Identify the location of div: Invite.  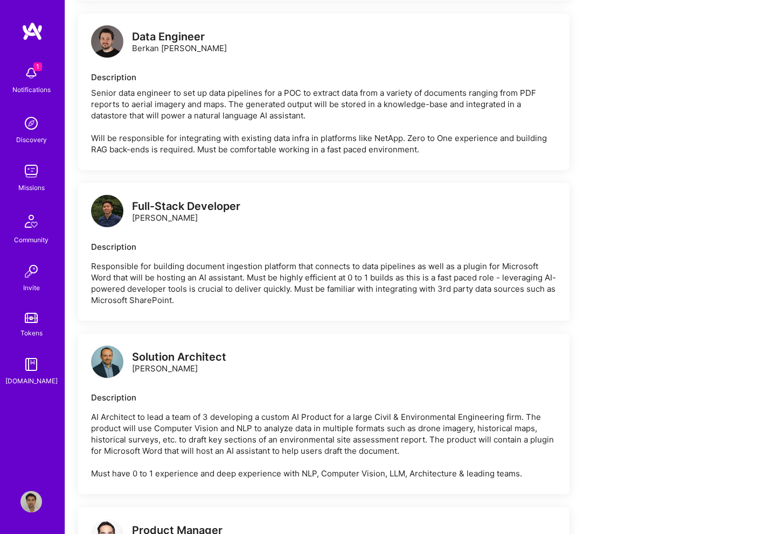
(31, 288).